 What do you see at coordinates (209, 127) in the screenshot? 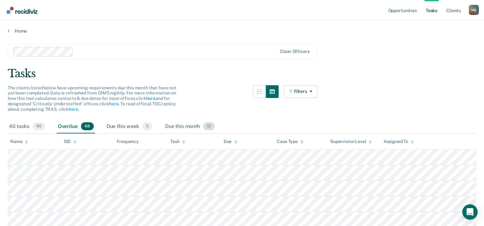
I see `span: 12` at bounding box center [209, 127].